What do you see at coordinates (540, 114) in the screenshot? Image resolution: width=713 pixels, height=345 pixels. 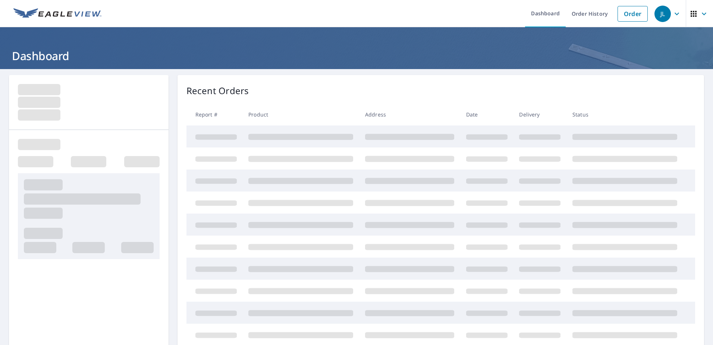 I see `th: Delivery` at bounding box center [540, 114].